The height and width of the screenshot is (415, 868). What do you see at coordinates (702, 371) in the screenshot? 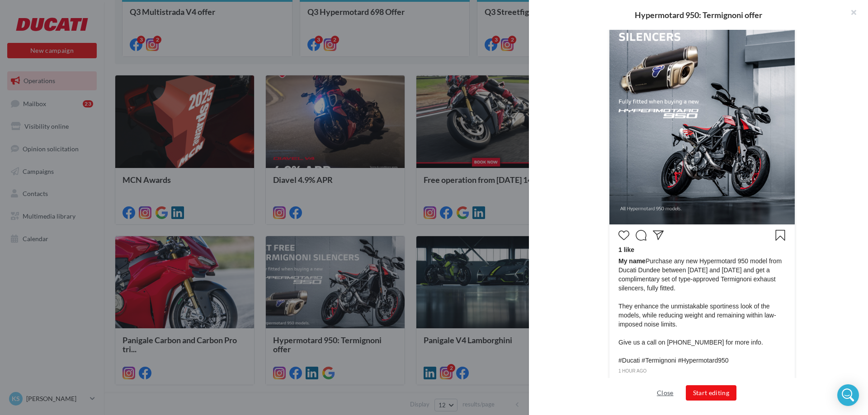
I see `div: 1 hour ago` at bounding box center [702, 371].